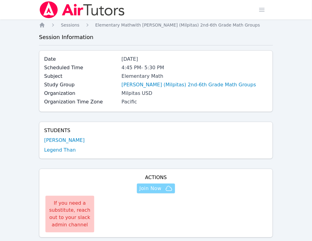 The width and height of the screenshot is (312, 241). Describe the element at coordinates (150, 189) in the screenshot. I see `span: Join Now` at that location.